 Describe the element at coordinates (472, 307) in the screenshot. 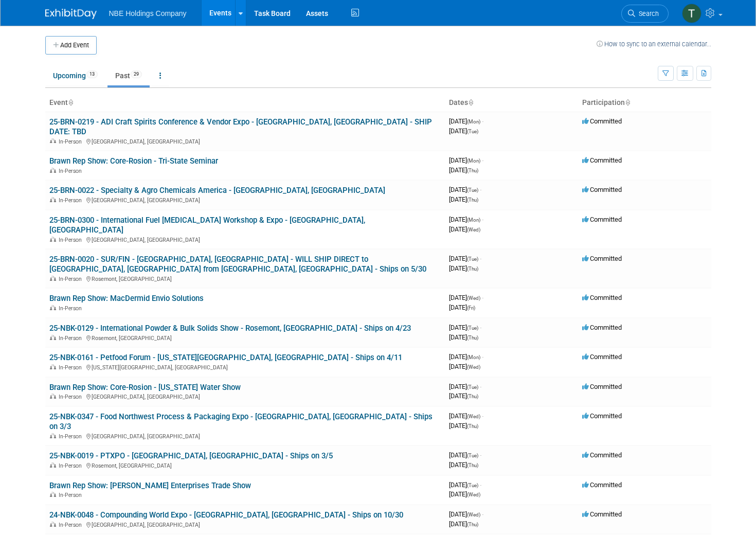

I see `span: (Fri)` at that location.